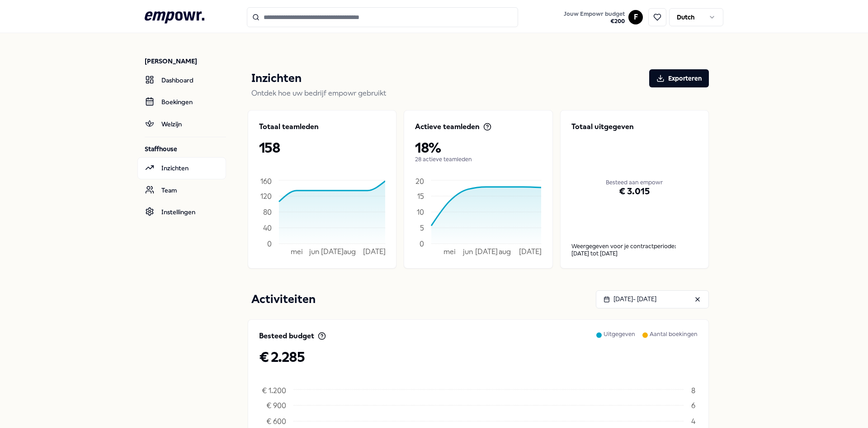 The image size is (868, 428). What do you see at coordinates (182, 168) in the screenshot?
I see `a: Inzichten` at bounding box center [182, 168].